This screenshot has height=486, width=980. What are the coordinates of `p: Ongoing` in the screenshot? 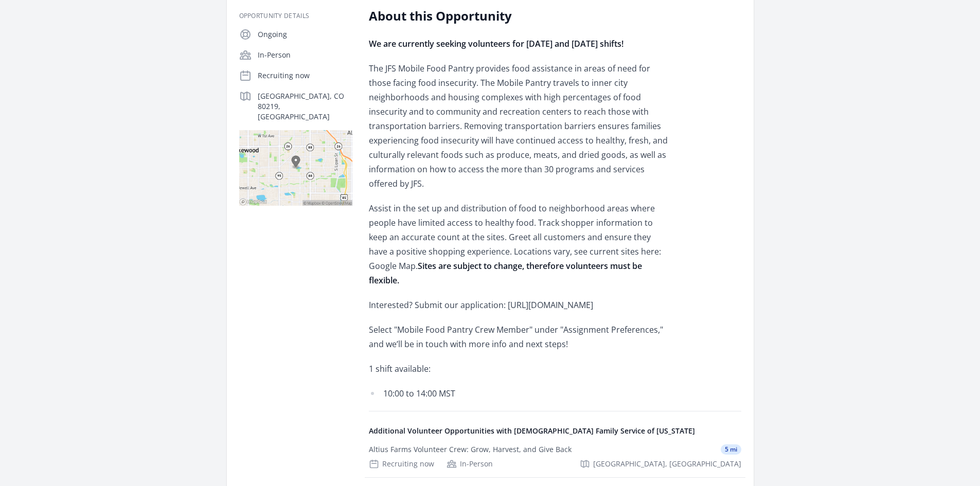 It's located at (305, 34).